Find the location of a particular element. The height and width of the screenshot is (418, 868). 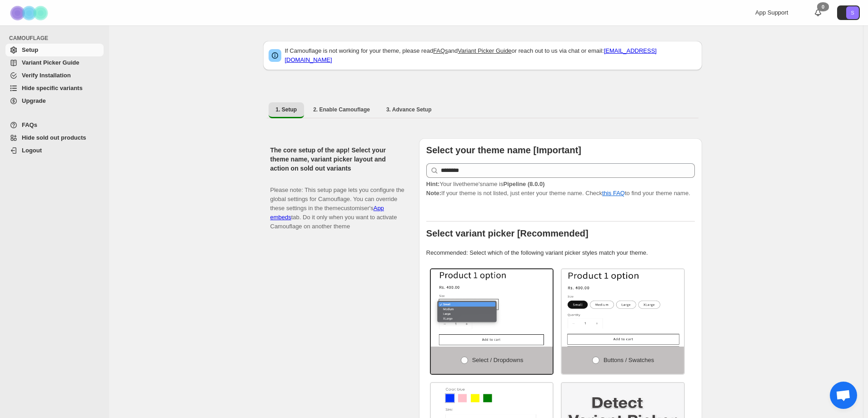

p: If your theme is not listed, just enter your theme name. Check to find your theme name. is located at coordinates (560, 189).